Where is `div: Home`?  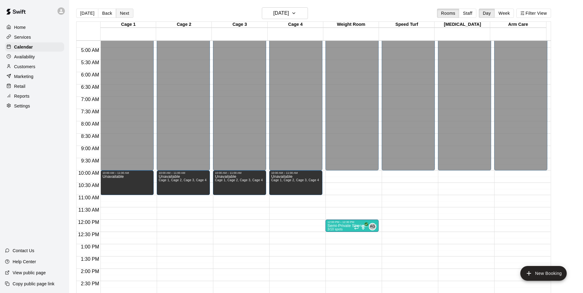 div: Home is located at coordinates (34, 27).